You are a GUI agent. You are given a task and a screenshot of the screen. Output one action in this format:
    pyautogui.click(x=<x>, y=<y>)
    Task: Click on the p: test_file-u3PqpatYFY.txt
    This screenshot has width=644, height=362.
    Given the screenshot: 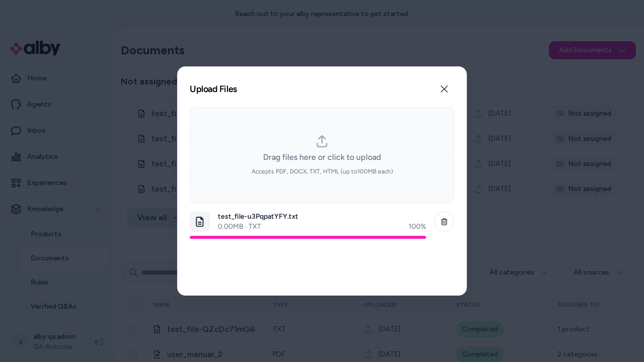 What is the action you would take?
    pyautogui.click(x=322, y=217)
    